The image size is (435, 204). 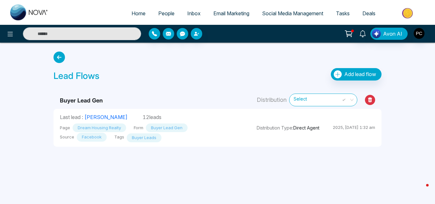 What do you see at coordinates (389, 34) in the screenshot?
I see `button: Avon AI` at bounding box center [389, 34].